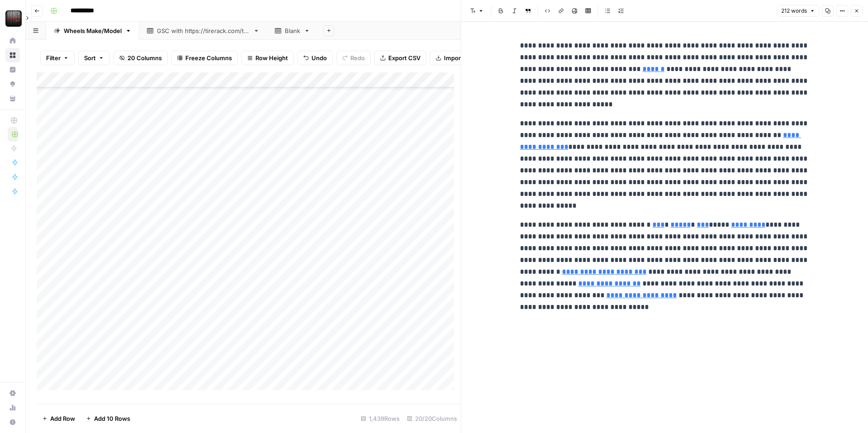 This screenshot has height=433, width=868. Describe the element at coordinates (13, 393) in the screenshot. I see `a: Settings` at that location.